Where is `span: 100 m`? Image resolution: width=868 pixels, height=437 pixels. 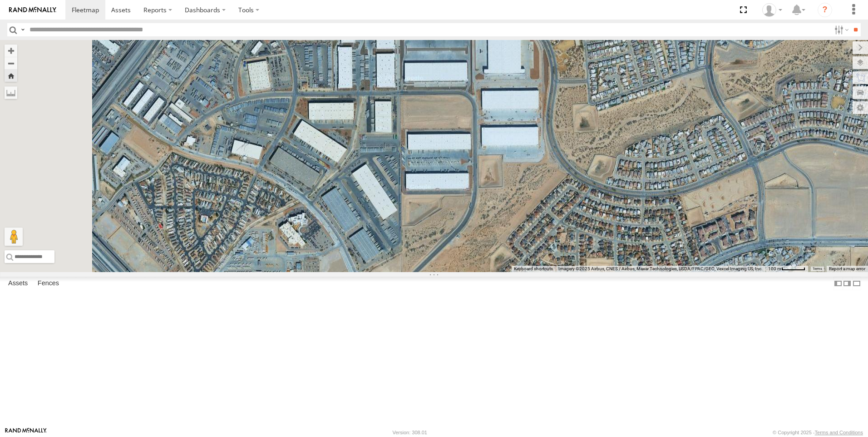 span: 100 m is located at coordinates (775, 269).